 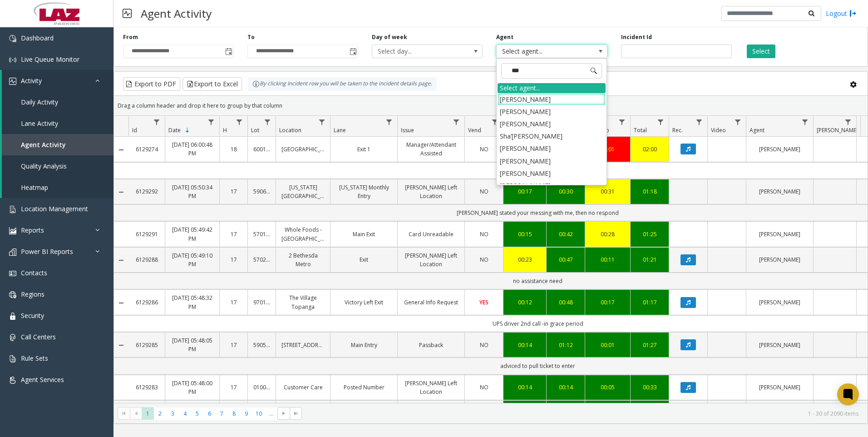 What do you see at coordinates (607, 260) in the screenshot?
I see `a: 00:11` at bounding box center [607, 260].